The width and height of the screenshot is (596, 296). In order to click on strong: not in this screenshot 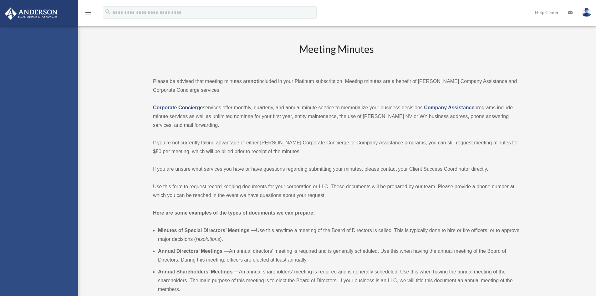, I will do `click(254, 81)`.